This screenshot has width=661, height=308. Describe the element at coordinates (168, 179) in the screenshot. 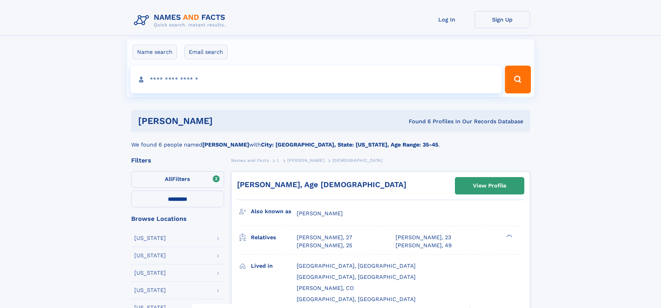

I see `span: All` at that location.